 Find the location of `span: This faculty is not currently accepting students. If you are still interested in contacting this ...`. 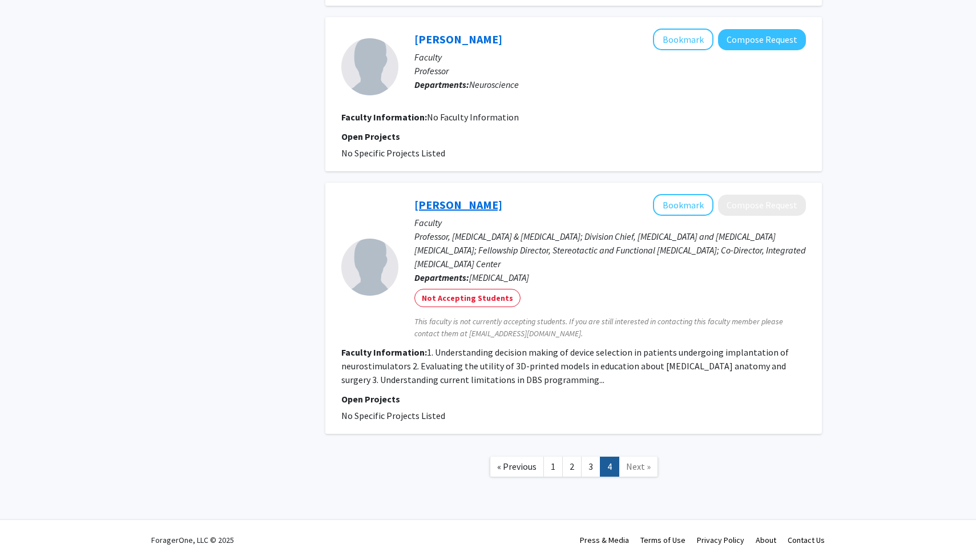

span: This faculty is not currently accepting students. If you are still interested in contacting this ... is located at coordinates (610, 328).